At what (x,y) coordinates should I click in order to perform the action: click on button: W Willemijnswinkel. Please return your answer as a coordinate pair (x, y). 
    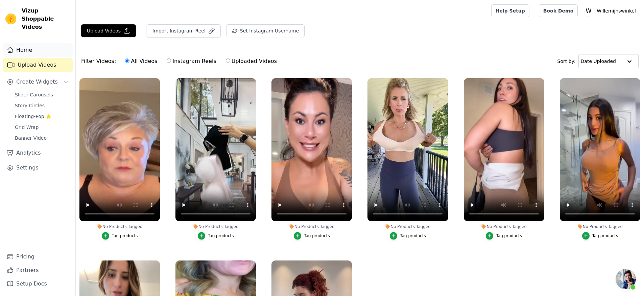
    Looking at the image, I should click on (611, 11).